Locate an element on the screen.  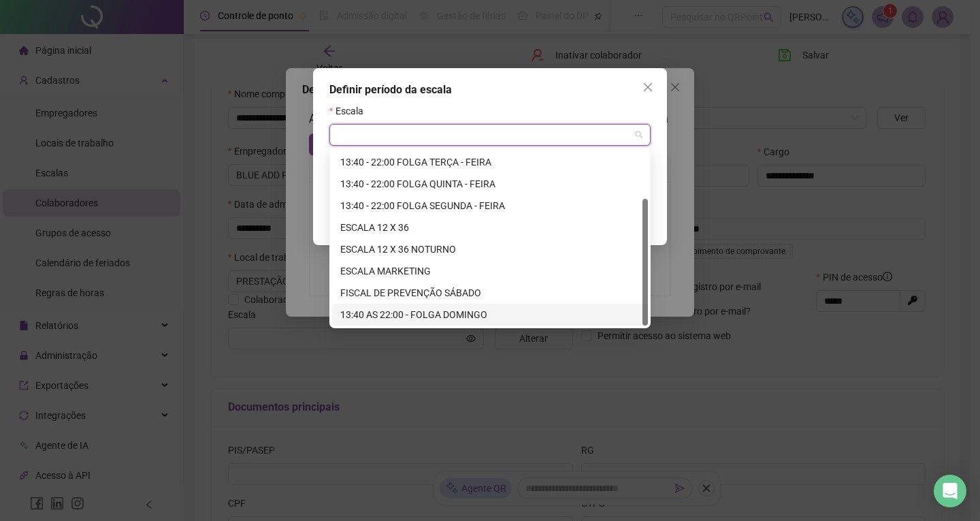
div: ESCALA 12 X 36 is located at coordinates (490, 228).